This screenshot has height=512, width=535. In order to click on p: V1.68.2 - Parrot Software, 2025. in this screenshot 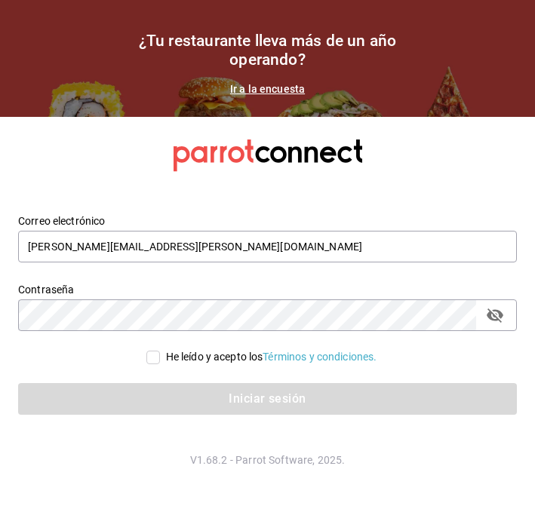, I will do `click(267, 460)`.